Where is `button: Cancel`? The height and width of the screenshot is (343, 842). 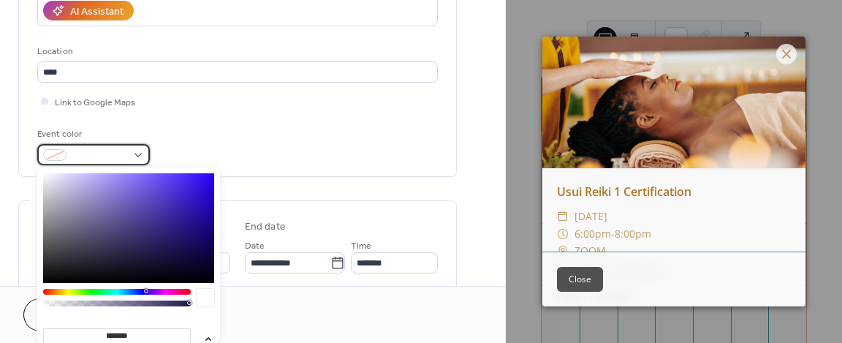
button: Cancel is located at coordinates (68, 314).